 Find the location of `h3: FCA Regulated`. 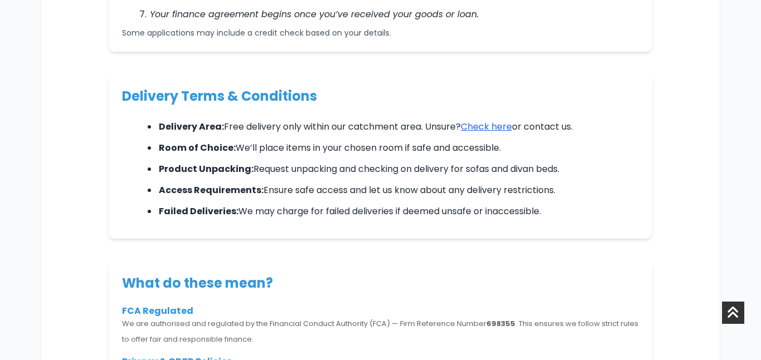

h3: FCA Regulated is located at coordinates (380, 311).